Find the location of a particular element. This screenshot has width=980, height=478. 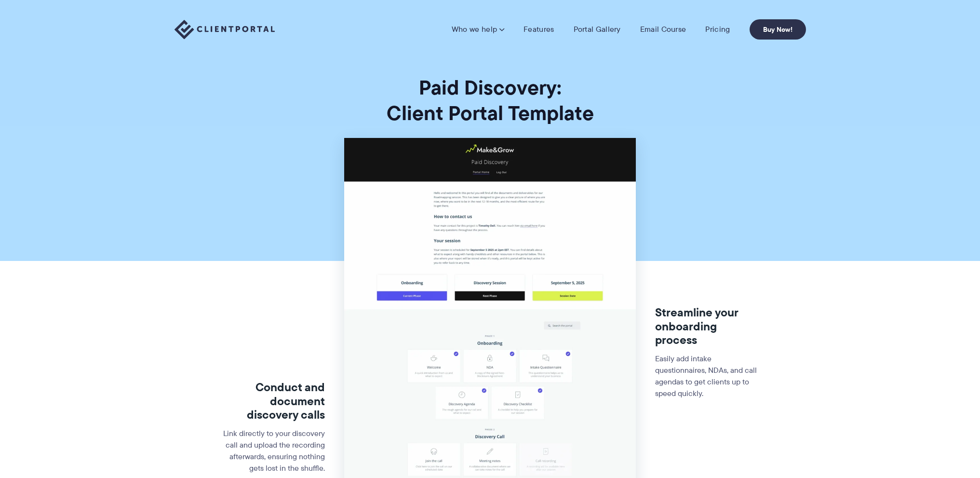

a: Who we help is located at coordinates (478, 29).